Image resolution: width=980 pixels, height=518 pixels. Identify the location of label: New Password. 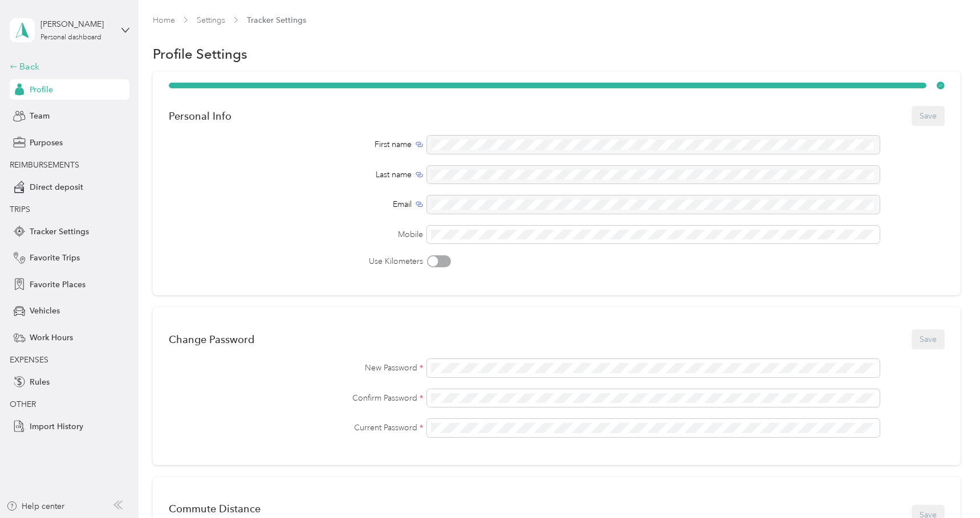
(296, 368).